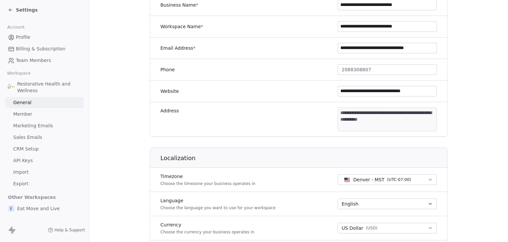 The height and width of the screenshot is (242, 508). I want to click on span: General, so click(22, 102).